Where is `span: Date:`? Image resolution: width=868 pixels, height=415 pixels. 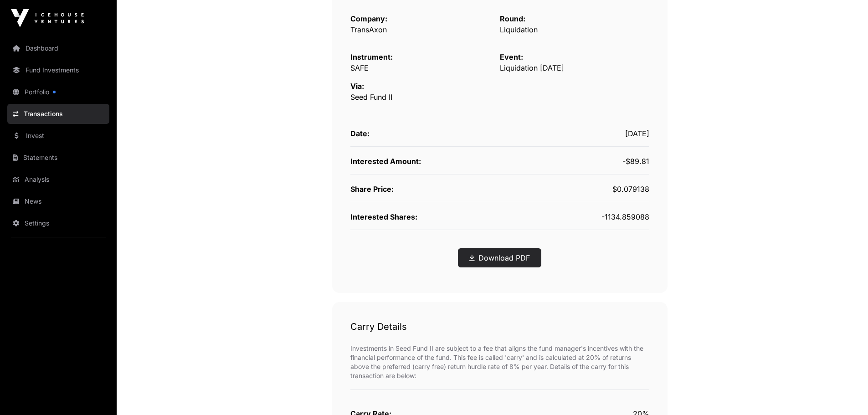
span: Date: is located at coordinates (360, 133).